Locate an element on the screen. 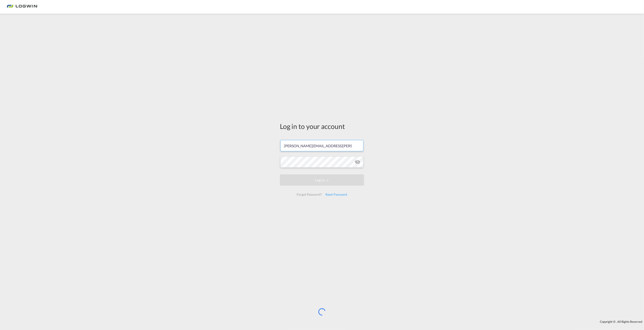 Image resolution: width=644 pixels, height=330 pixels. div: Log in to your account is located at coordinates (322, 126).